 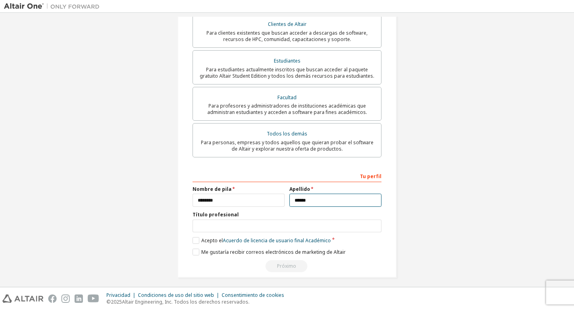 I want to click on img: altair_logo.svg, so click(x=23, y=299).